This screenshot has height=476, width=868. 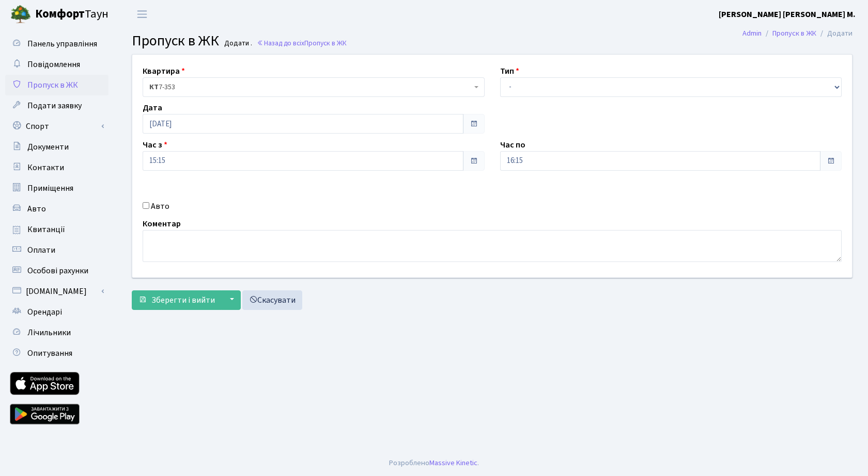 I want to click on img: logo.png, so click(x=20, y=15).